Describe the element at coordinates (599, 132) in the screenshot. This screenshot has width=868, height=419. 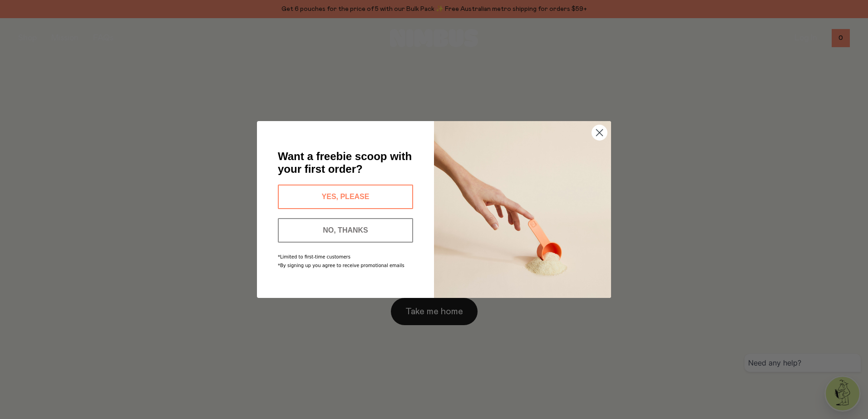
I see `button: Close dialog` at that location.